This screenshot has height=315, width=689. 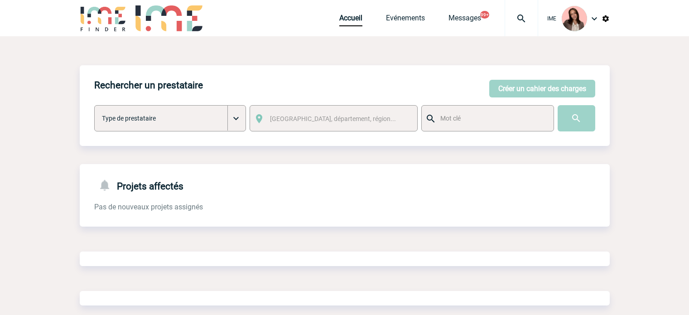 I want to click on a: Evénements, so click(x=405, y=20).